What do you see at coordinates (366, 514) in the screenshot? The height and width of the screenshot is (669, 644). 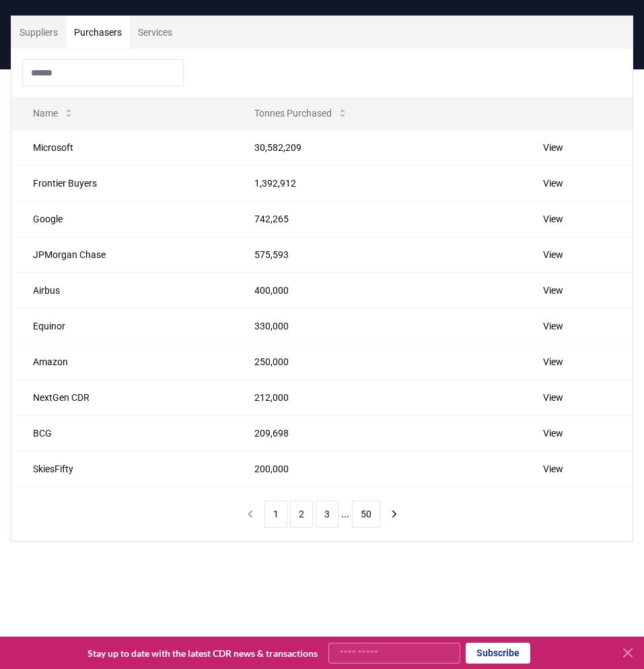 I see `button: 50` at bounding box center [366, 514].